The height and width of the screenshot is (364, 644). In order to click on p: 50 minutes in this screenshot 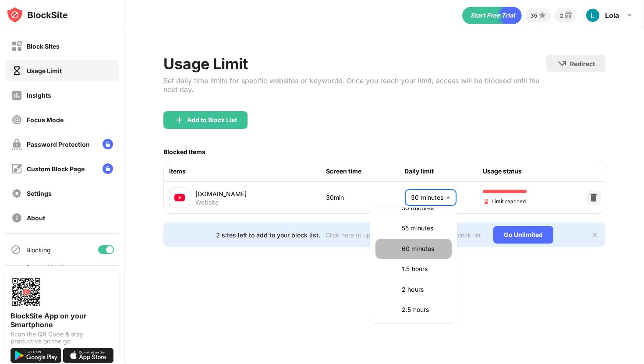, I will do `click(424, 208)`.